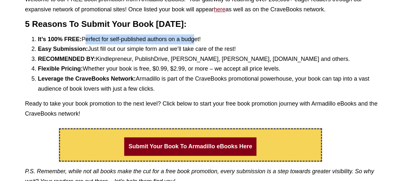 The image size is (408, 181). Describe the element at coordinates (220, 9) in the screenshot. I see `a: here` at that location.